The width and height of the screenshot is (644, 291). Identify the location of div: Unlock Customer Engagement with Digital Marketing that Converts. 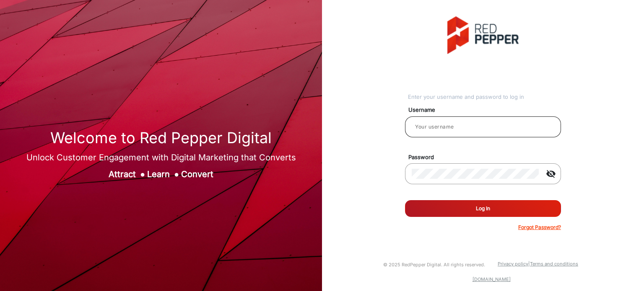
(161, 157).